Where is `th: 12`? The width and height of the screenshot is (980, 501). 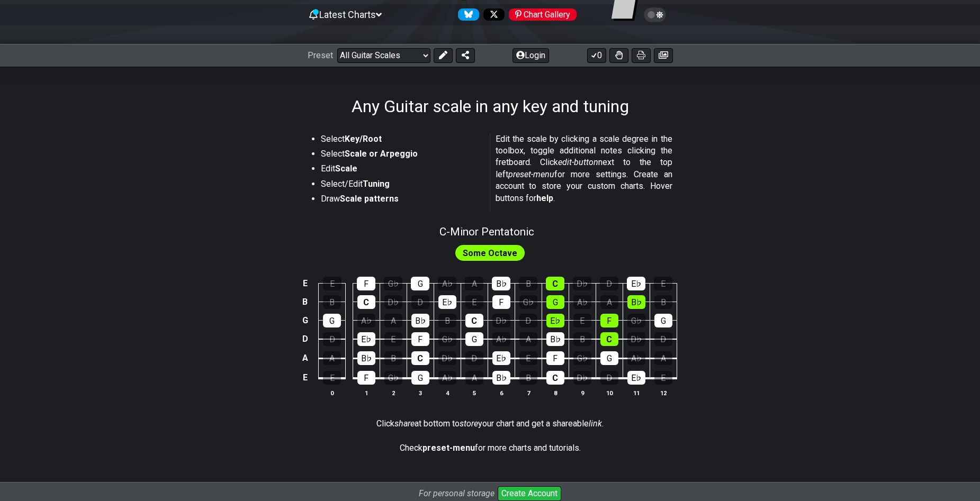
th: 12 is located at coordinates (663, 393).